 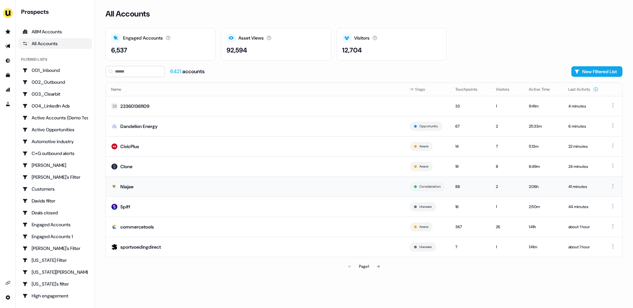 What do you see at coordinates (55, 94) in the screenshot?
I see `a: Go to 003_Clearbit` at bounding box center [55, 94].